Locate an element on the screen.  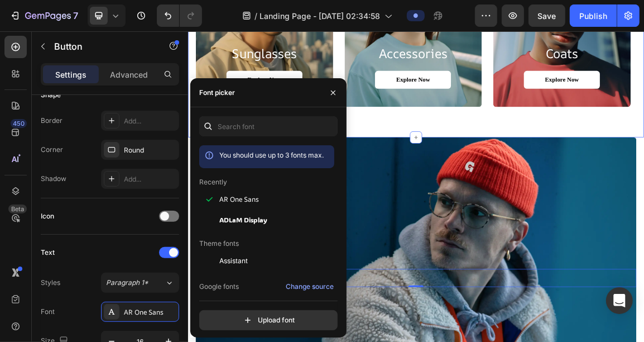
div: AR One Sans is located at coordinates (150, 312).